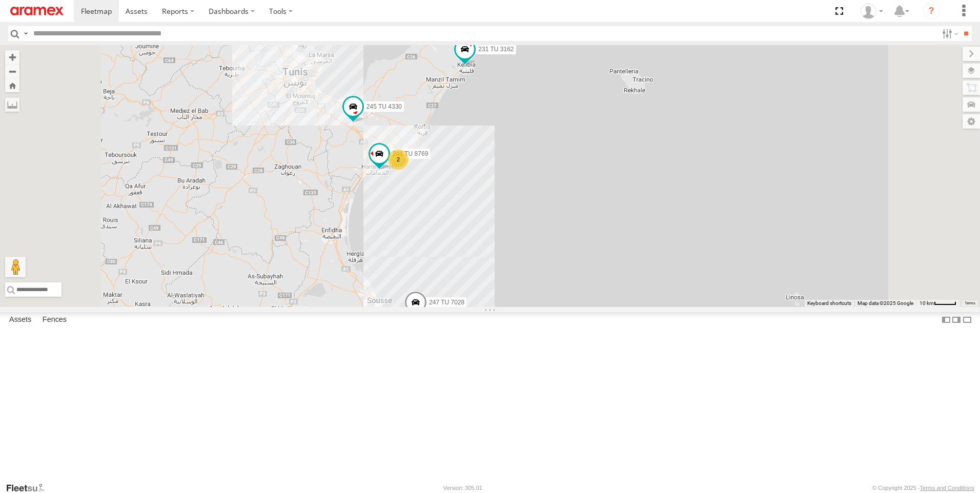 The image size is (980, 493). What do you see at coordinates (12, 57) in the screenshot?
I see `button: Zoom in` at bounding box center [12, 57].